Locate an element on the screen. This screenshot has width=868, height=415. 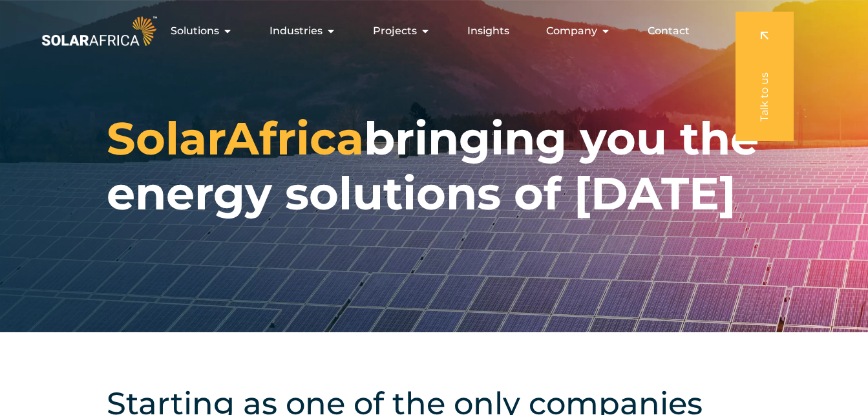
nav: Menu is located at coordinates (430, 31).